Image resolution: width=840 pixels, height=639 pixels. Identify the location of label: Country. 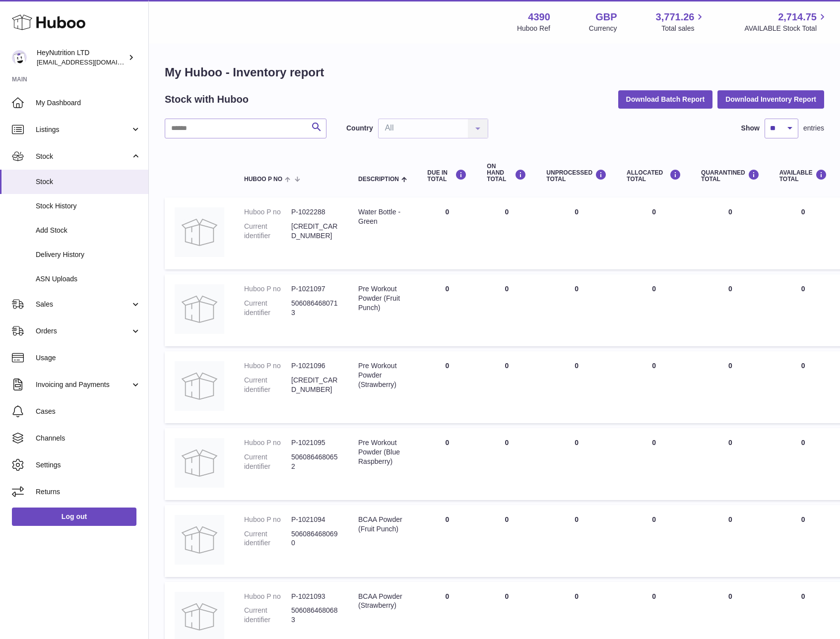
(360, 128).